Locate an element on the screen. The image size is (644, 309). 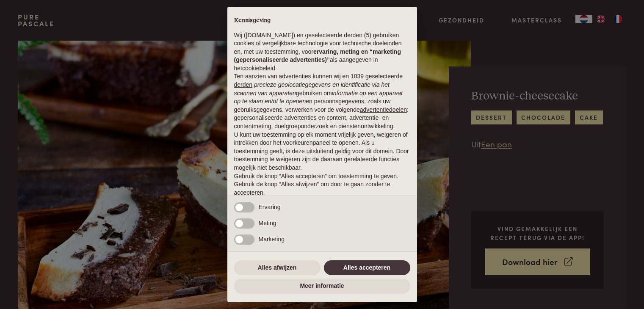
em: precieze geolocatiegegevens en identificatie via het scannen van apparaten is located at coordinates (312, 89).